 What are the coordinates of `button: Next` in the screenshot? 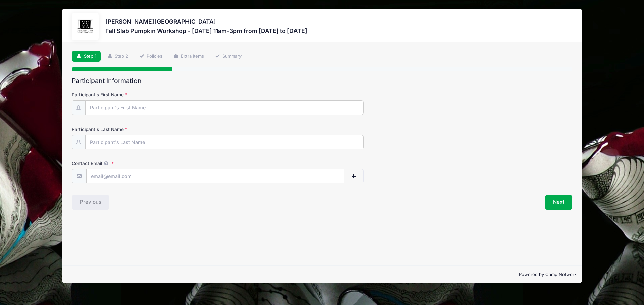 It's located at (558, 202).